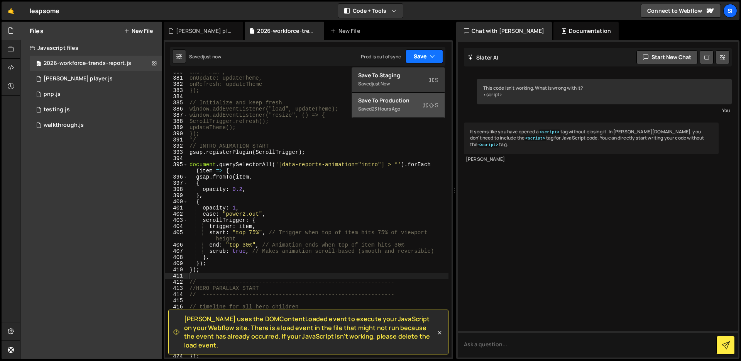 Image resolution: width=741 pixels, height=361 pixels. What do you see at coordinates (91, 48) in the screenshot?
I see `div: Javascript files` at bounding box center [91, 48].